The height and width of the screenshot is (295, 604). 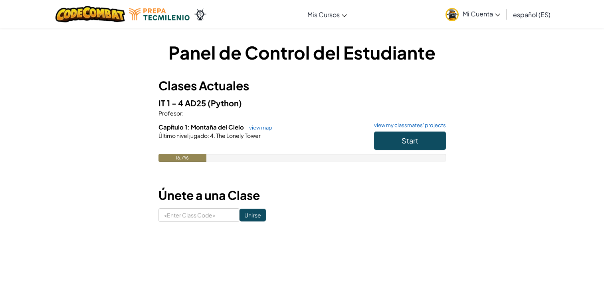 What do you see at coordinates (253, 215) in the screenshot?
I see `input: Unirse` at bounding box center [253, 215].